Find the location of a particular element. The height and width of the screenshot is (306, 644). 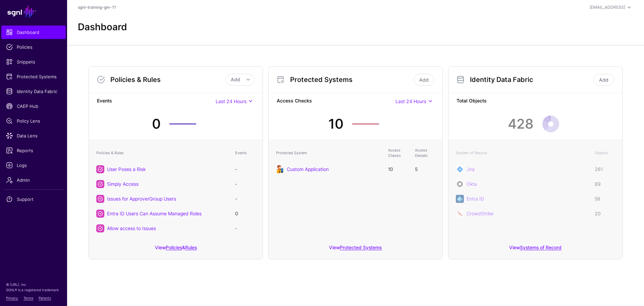

h2: Dashboard is located at coordinates (102, 27).